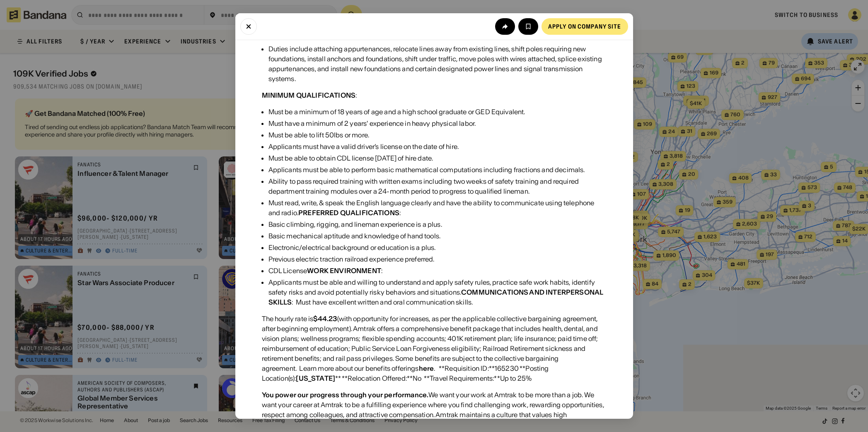 The width and height of the screenshot is (868, 432). What do you see at coordinates (345, 395) in the screenshot?
I see `div: You power our progress through your performance.` at bounding box center [345, 395].